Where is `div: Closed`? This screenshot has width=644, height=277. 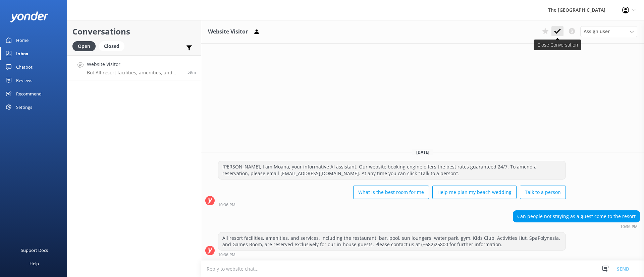 div: Closed is located at coordinates (111, 46).